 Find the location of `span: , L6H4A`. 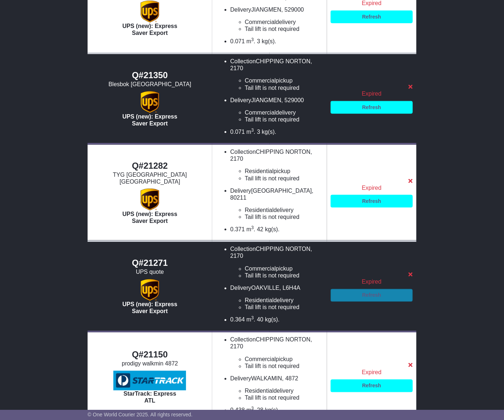

span: , L6H4A is located at coordinates (290, 288).